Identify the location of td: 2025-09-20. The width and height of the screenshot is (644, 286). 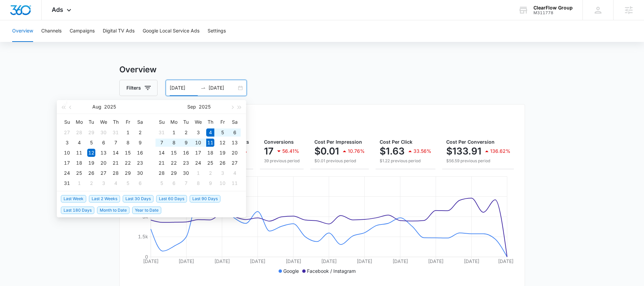
(235, 153).